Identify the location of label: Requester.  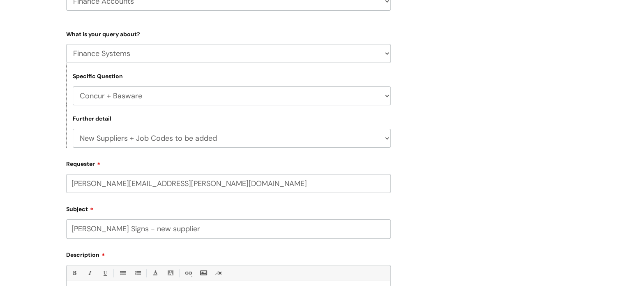
(228, 162).